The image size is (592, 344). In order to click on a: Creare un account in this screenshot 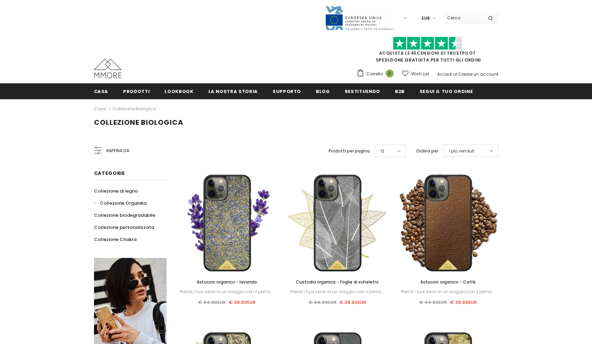, I will do `click(478, 74)`.